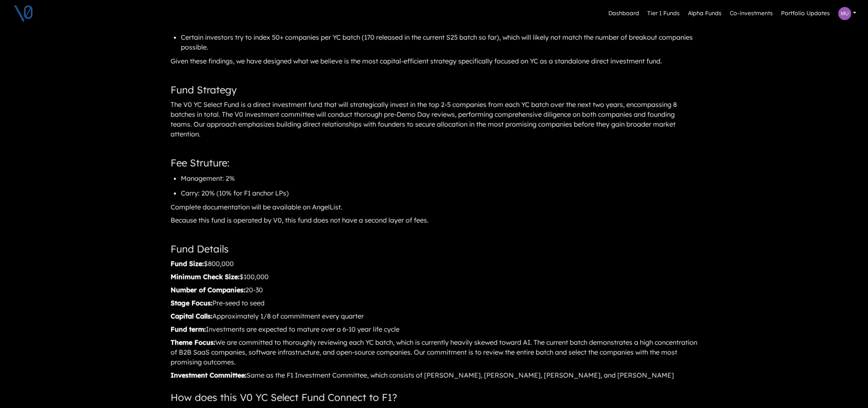 Image resolution: width=868 pixels, height=408 pixels. What do you see at coordinates (434, 303) in the screenshot?
I see `div: Pre-seed to seed` at bounding box center [434, 303].